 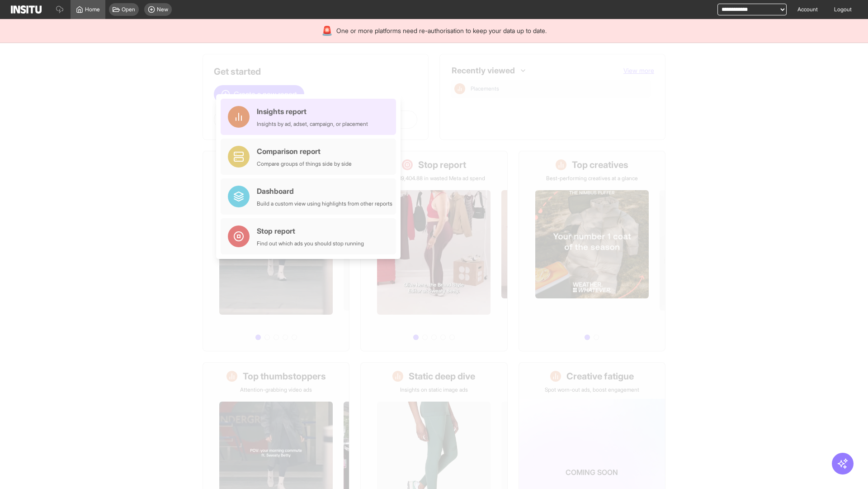 I want to click on img: Logo, so click(x=26, y=9).